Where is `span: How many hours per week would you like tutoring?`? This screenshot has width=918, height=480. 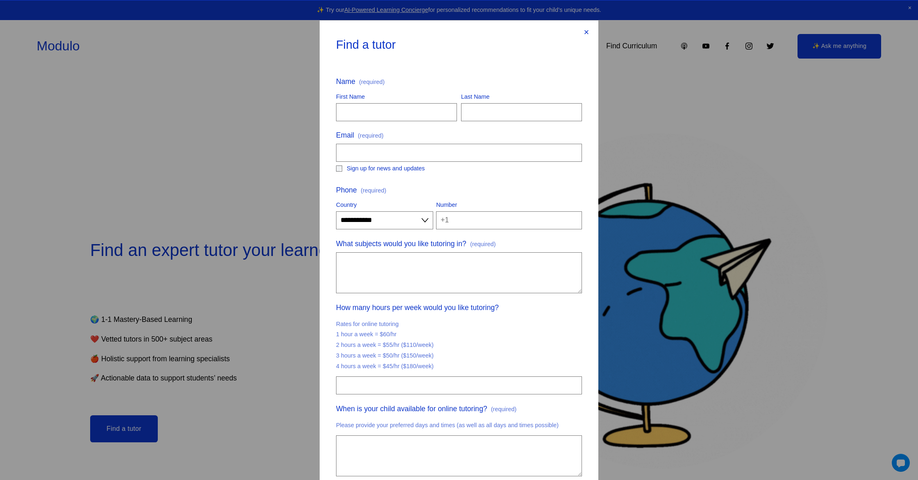
span: How many hours per week would you like tutoring? is located at coordinates (417, 308).